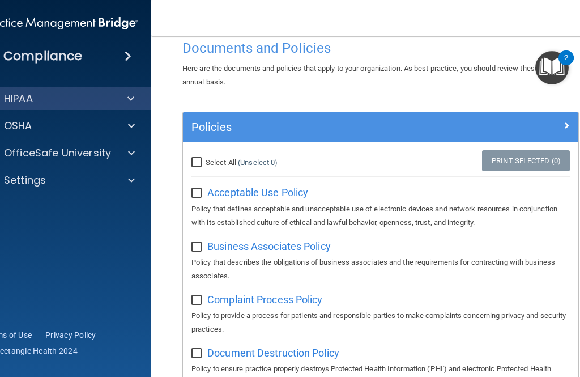 Image resolution: width=580 pixels, height=377 pixels. I want to click on h4: Documents and Policies, so click(381, 48).